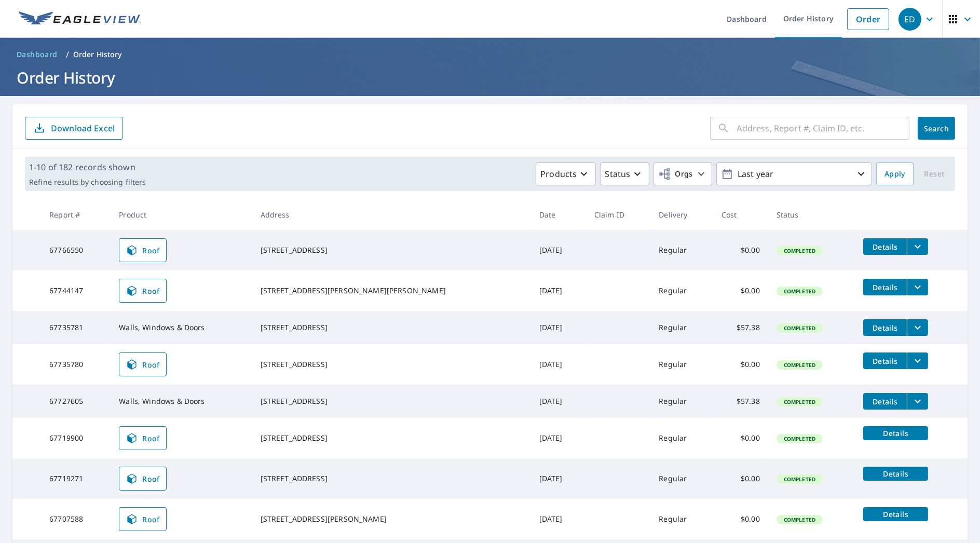 This screenshot has width=980, height=543. Describe the element at coordinates (895, 433) in the screenshot. I see `button: detailsBtn-67719900` at that location.